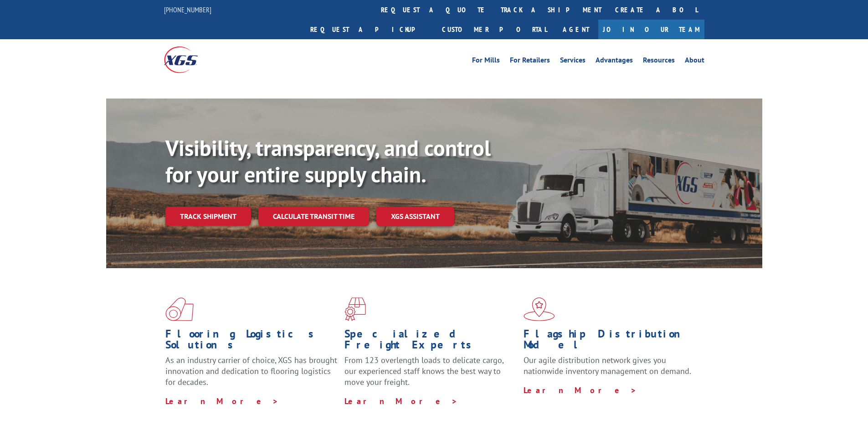  What do you see at coordinates (659, 61) in the screenshot?
I see `a: Resources` at bounding box center [659, 61].